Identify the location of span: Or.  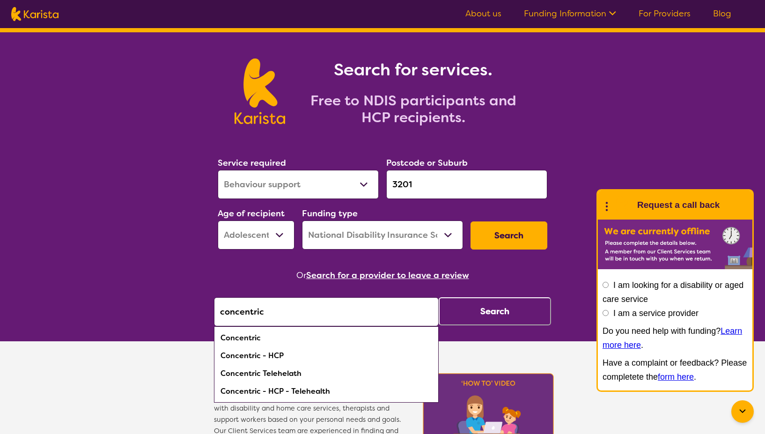
(301, 275).